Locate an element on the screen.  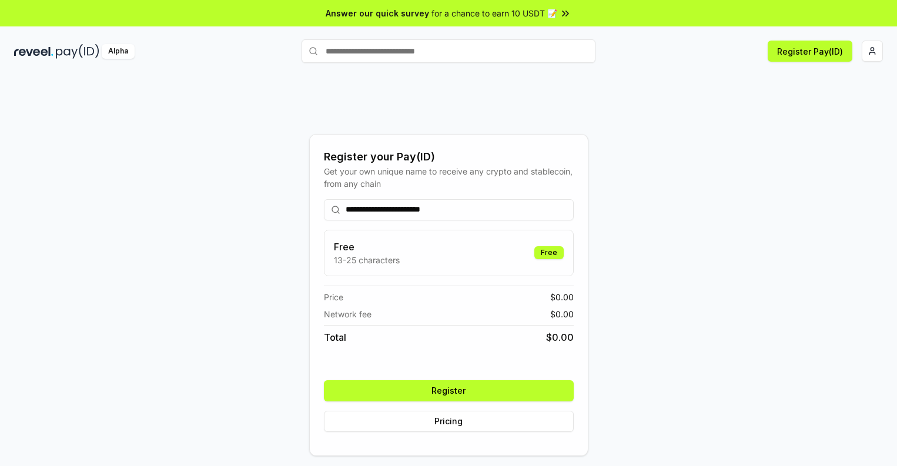
button: Register Pay(ID) is located at coordinates (810, 51).